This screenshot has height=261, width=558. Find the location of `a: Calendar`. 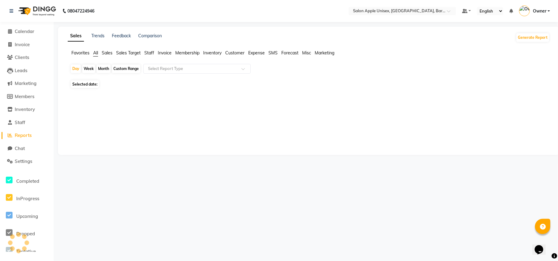

a: Calendar is located at coordinates (27, 32).